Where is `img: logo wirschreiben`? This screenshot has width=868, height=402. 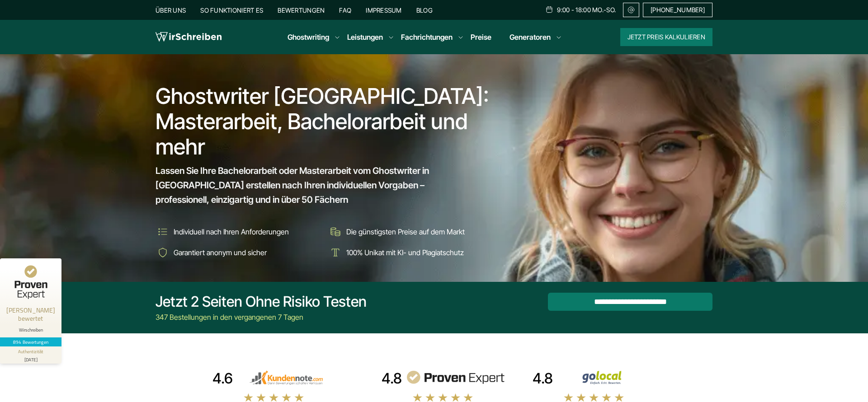 img: logo wirschreiben is located at coordinates (188, 37).